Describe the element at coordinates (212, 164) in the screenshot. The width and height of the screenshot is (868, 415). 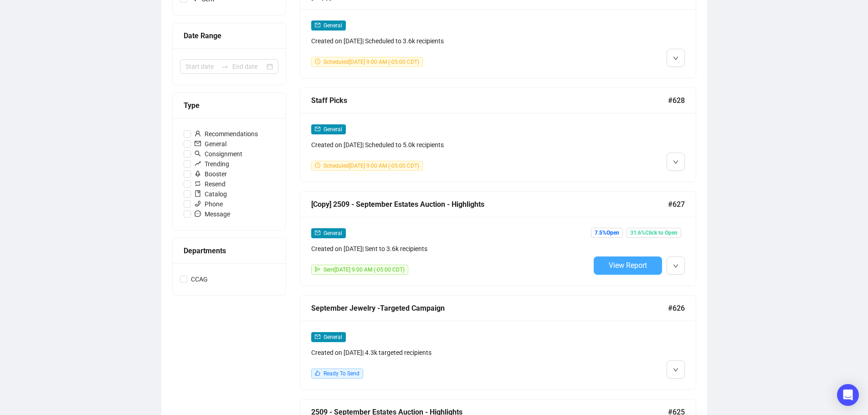
I see `span: Trending` at that location.